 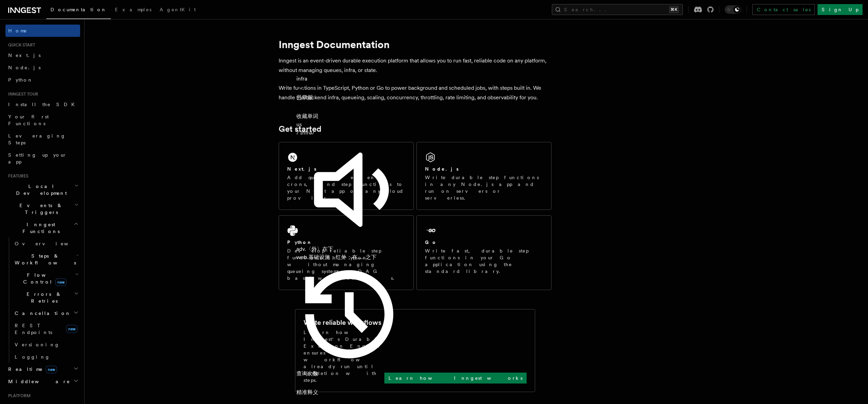 I want to click on span: Local Development, so click(x=40, y=190).